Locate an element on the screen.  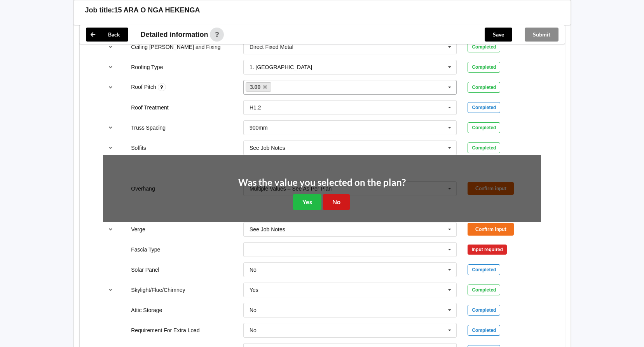
span: Detailed information is located at coordinates (175, 34).